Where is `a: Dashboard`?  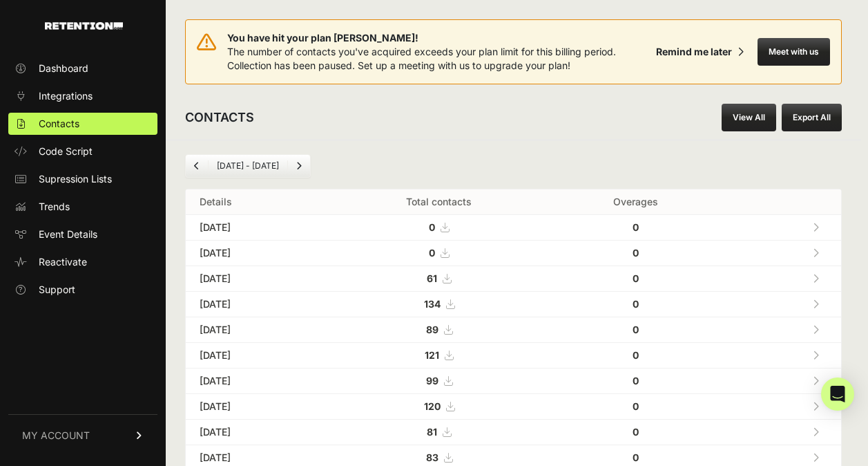 a: Dashboard is located at coordinates (83, 68).